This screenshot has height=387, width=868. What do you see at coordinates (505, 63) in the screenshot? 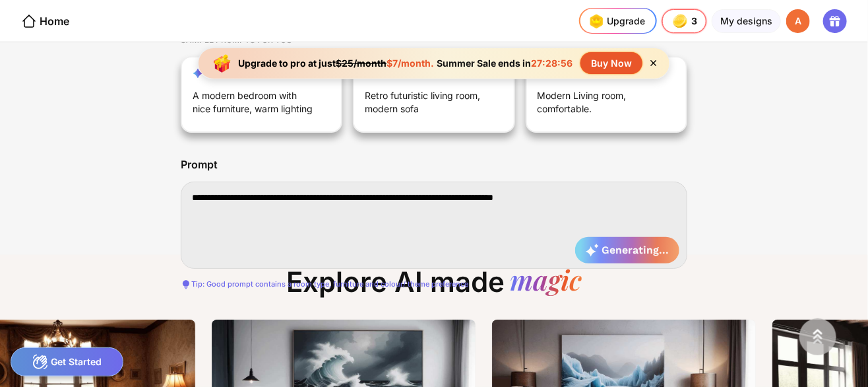
I see `div: Summer Sale ends in` at bounding box center [505, 63].